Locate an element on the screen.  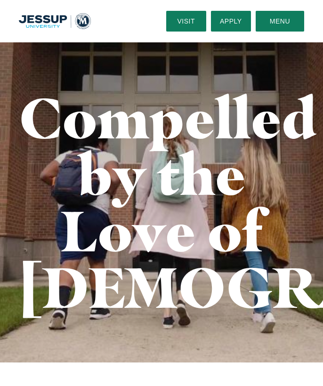
a: Apply is located at coordinates (231, 21).